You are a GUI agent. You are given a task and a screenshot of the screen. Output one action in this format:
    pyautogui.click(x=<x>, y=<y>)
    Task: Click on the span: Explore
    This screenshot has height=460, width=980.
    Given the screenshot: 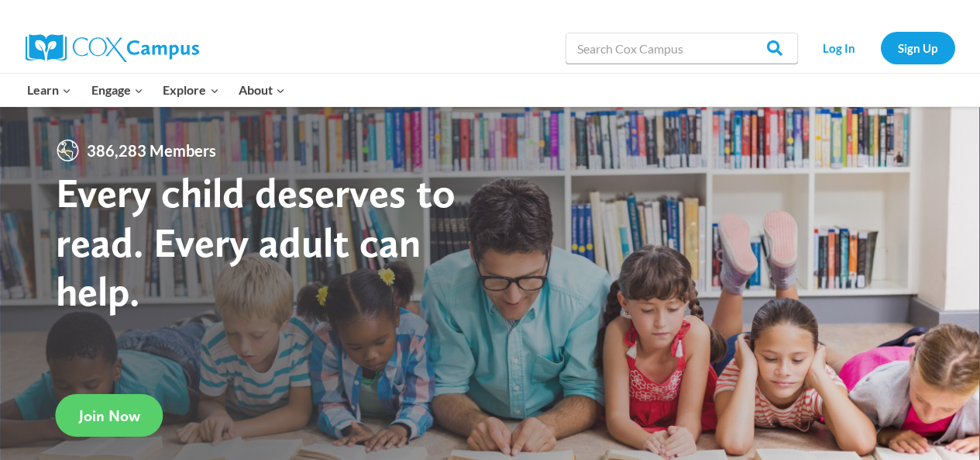 What is the action you would take?
    pyautogui.click(x=190, y=90)
    